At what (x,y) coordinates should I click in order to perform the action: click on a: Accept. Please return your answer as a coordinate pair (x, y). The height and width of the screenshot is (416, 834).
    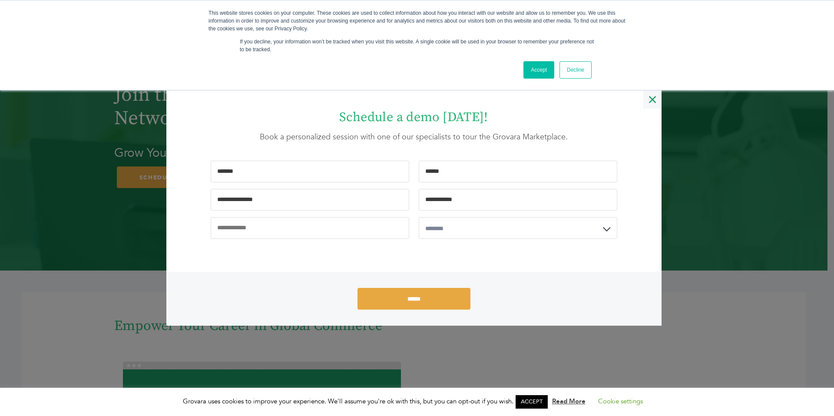
    Looking at the image, I should click on (539, 70).